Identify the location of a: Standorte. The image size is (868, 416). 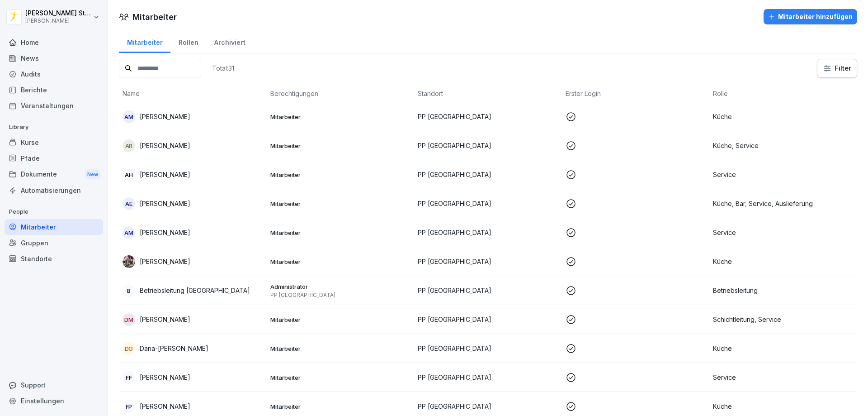
(54, 259).